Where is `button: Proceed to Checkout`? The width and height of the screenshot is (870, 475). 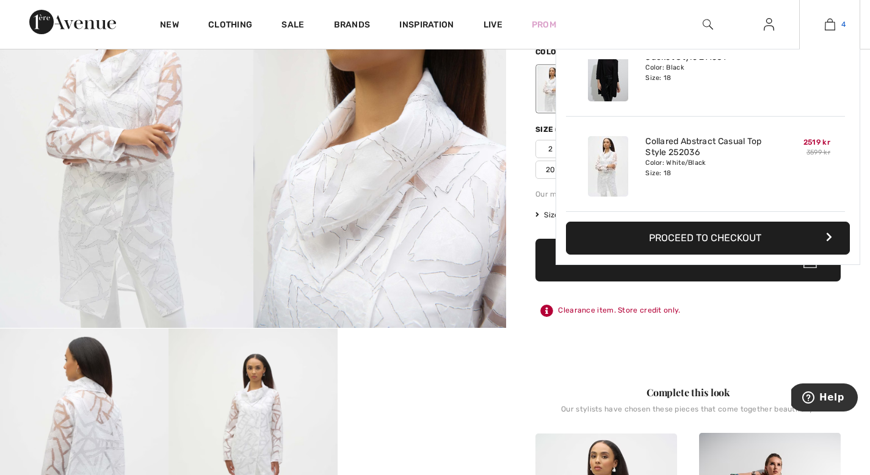
button: Proceed to Checkout is located at coordinates (708, 238).